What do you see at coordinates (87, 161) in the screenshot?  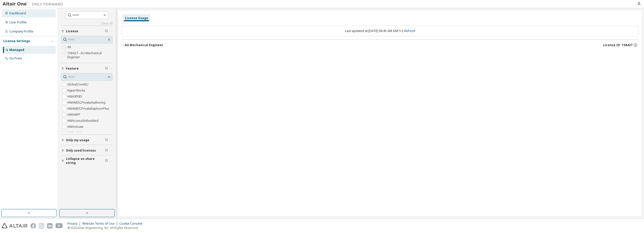 I see `button: Collapse on share string` at bounding box center [87, 161].